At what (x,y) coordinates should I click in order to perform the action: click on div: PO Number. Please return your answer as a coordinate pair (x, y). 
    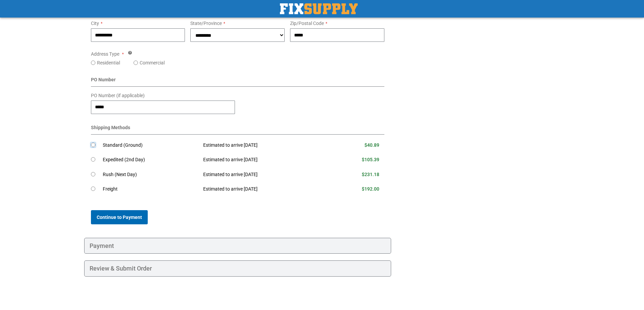
    Looking at the image, I should click on (238, 81).